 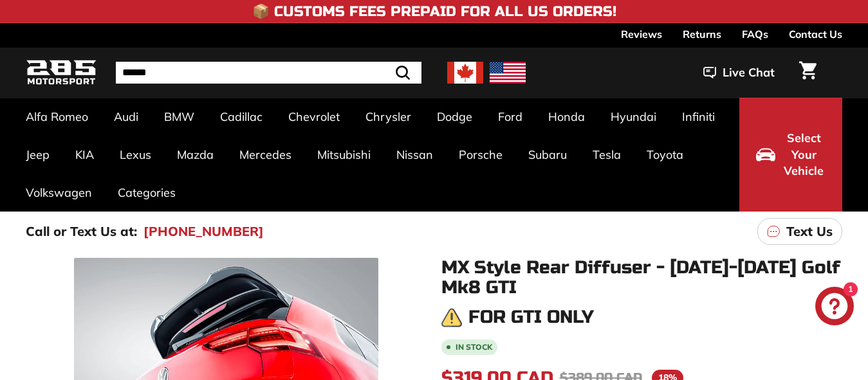 I want to click on a: Contact Us, so click(x=816, y=34).